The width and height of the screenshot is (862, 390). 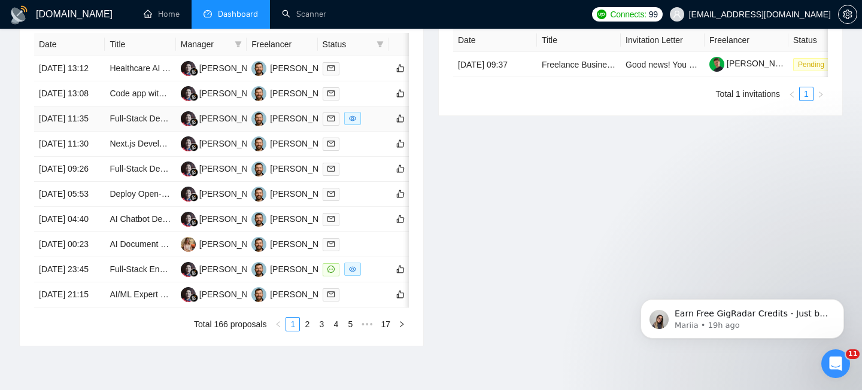 I want to click on span: message, so click(x=331, y=269).